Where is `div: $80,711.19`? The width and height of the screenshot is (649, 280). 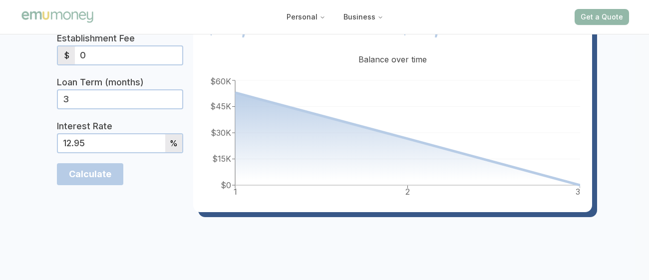 div: $80,711.19 is located at coordinates (296, 27).